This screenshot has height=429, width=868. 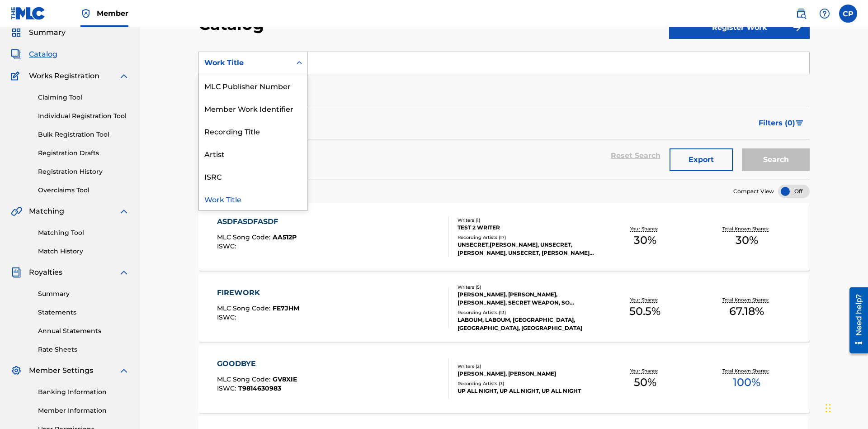 What do you see at coordinates (84, 349) in the screenshot?
I see `a: Rate Sheets` at bounding box center [84, 349].